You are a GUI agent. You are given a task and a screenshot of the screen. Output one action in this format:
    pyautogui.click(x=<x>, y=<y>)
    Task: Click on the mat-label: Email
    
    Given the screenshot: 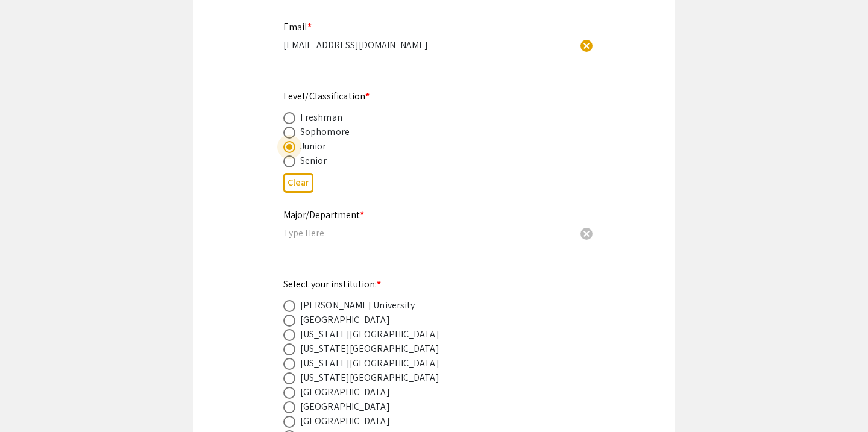 What is the action you would take?
    pyautogui.click(x=297, y=26)
    